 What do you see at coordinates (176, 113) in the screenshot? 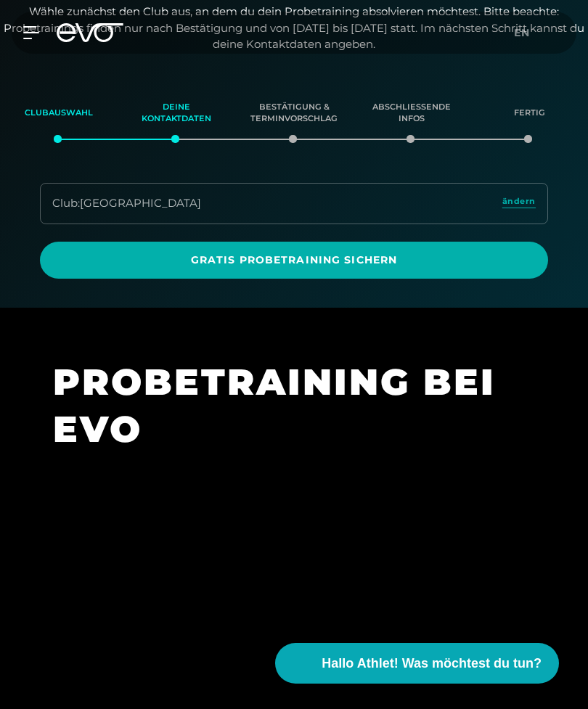
I see `div: Deine Kontaktdaten` at bounding box center [176, 113].